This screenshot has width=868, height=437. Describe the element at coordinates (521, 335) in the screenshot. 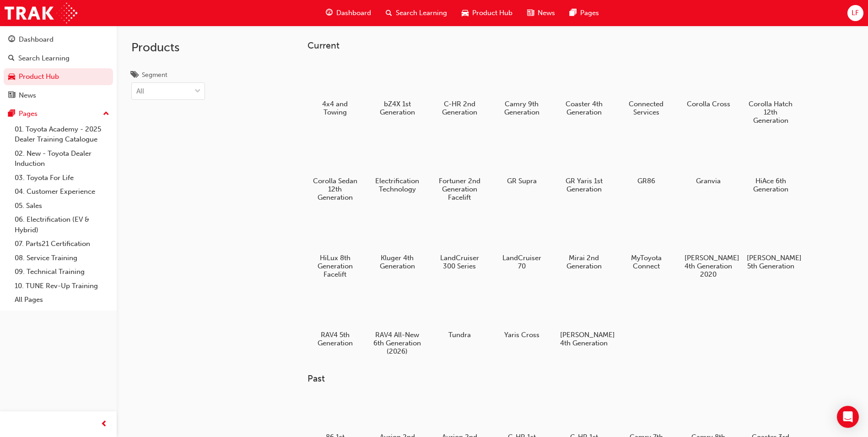

I see `h5: Yaris Cross` at that location.